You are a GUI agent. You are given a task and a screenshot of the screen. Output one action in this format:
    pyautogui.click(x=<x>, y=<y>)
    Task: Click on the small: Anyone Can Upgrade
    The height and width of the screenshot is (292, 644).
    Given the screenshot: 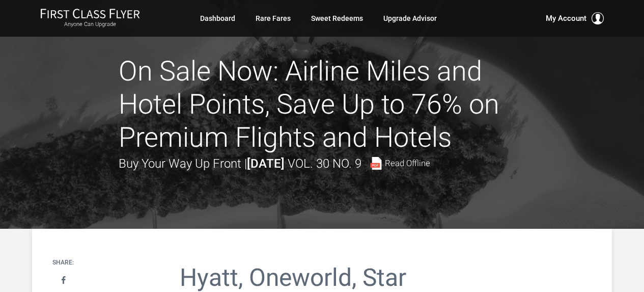 What is the action you would take?
    pyautogui.click(x=90, y=24)
    